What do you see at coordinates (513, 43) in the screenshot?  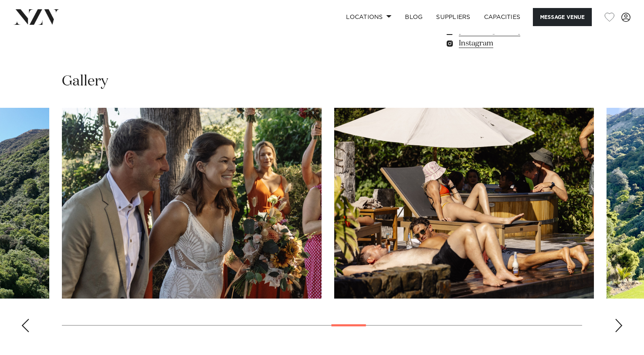 I see `a: Instagram` at bounding box center [513, 43].